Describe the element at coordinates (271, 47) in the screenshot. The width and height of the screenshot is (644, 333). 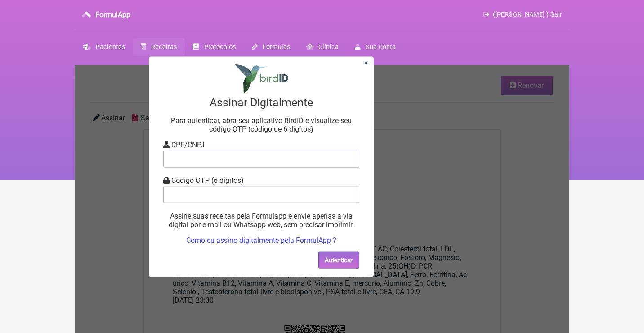
I see `a: Fórmulas` at that location.